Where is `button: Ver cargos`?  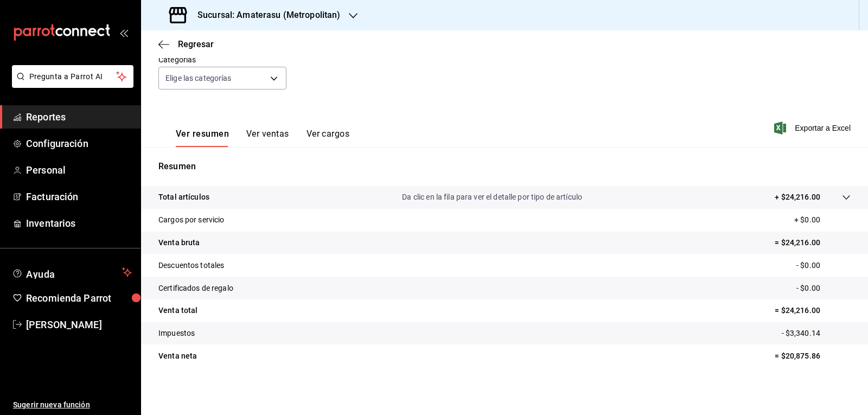
button: Ver cargos is located at coordinates (328, 137).